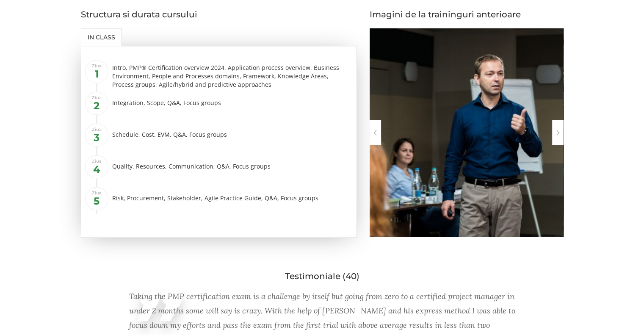 Image resolution: width=644 pixels, height=335 pixels. Describe the element at coordinates (219, 15) in the screenshot. I see `h3: Structura si durata cursului` at that location.